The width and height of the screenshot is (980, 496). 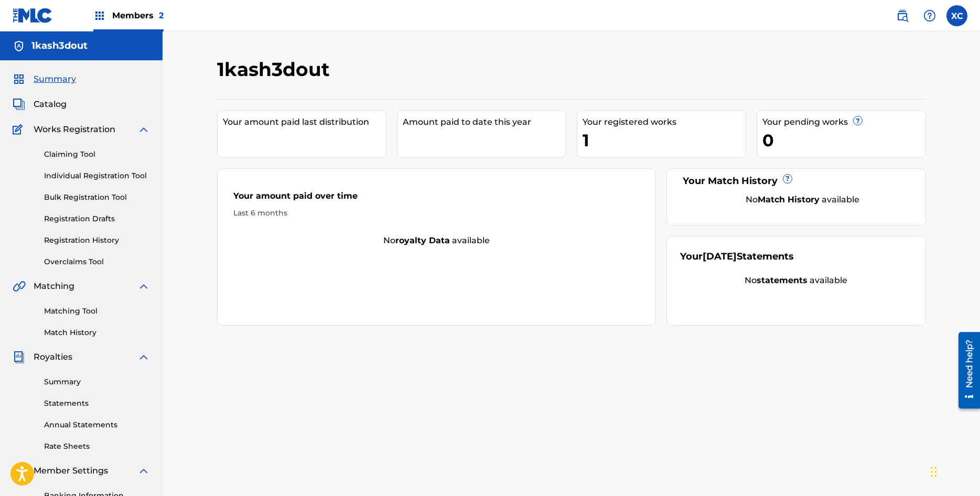 I want to click on span: Members, so click(x=138, y=15).